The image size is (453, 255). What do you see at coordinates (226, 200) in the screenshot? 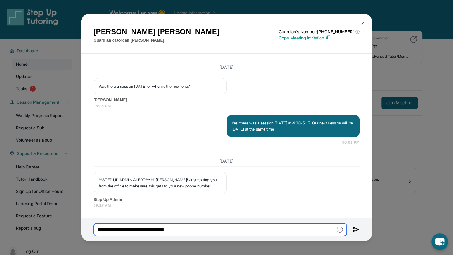
I see `span: Step Up Admin` at bounding box center [226, 200].